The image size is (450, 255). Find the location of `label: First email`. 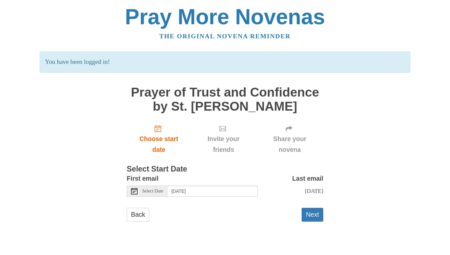

label: First email is located at coordinates (142, 178).